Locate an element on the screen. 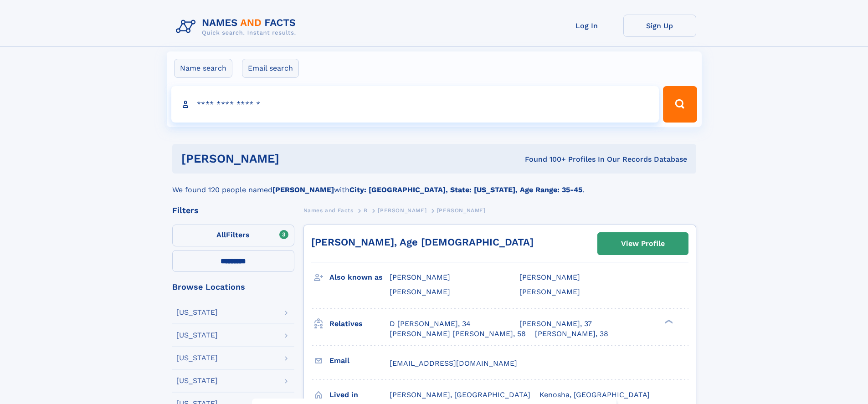  a: B is located at coordinates (366, 210).